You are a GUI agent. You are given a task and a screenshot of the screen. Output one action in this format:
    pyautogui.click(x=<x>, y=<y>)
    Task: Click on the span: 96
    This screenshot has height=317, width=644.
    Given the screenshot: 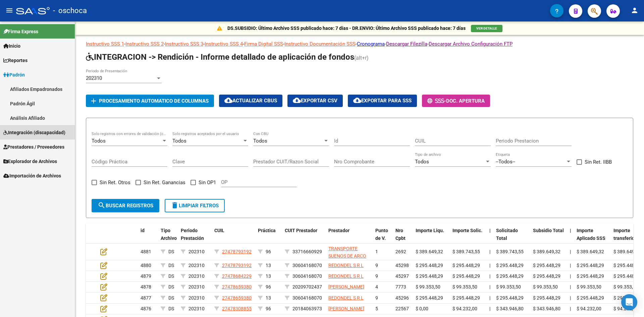 What is the action you would take?
    pyautogui.click(x=268, y=252)
    